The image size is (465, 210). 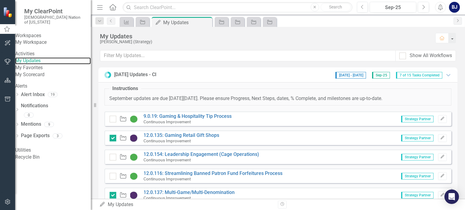 I want to click on div: Activities, so click(x=53, y=54).